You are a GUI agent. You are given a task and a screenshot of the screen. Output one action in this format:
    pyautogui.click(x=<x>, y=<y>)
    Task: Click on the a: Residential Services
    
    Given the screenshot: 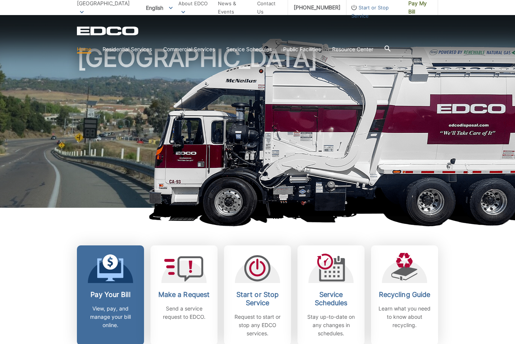 What is the action you would take?
    pyautogui.click(x=127, y=49)
    